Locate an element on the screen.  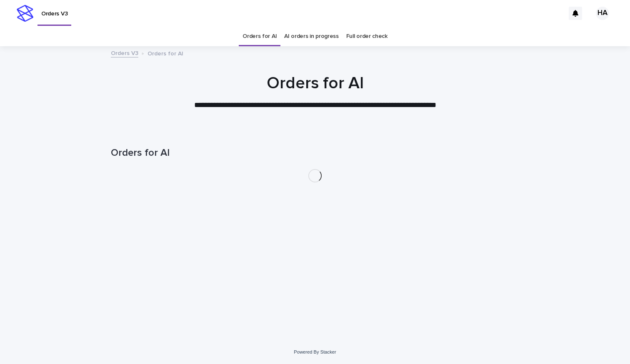
a: AI orders in progress is located at coordinates (311, 36).